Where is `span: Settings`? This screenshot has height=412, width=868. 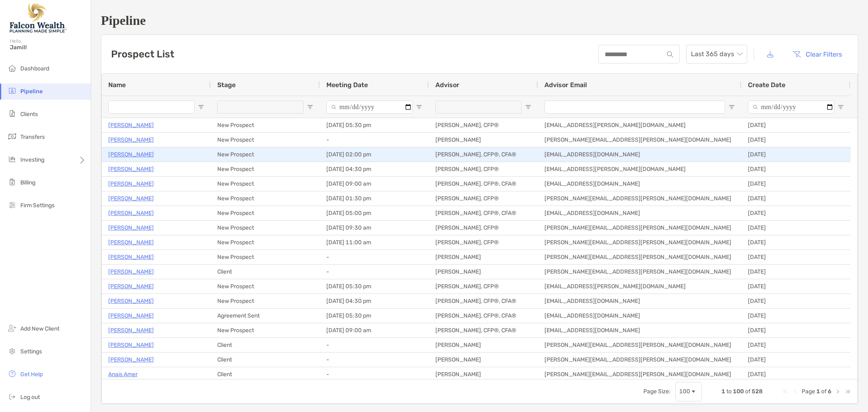
span: Settings is located at coordinates (31, 351).